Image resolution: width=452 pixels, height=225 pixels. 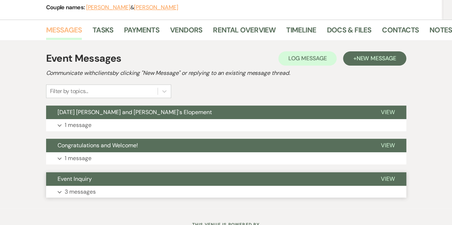 What do you see at coordinates (75, 179) in the screenshot?
I see `span: Event Inquiry` at bounding box center [75, 179].